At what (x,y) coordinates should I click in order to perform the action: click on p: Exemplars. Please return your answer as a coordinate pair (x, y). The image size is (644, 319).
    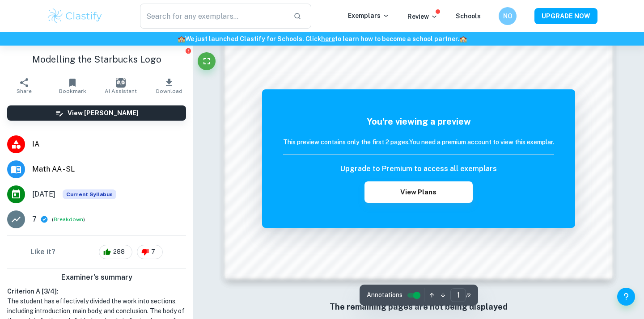
    Looking at the image, I should click on (369, 15).